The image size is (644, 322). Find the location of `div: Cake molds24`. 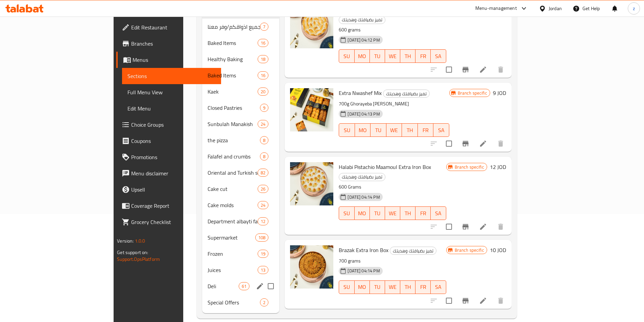

div: Cake molds24 is located at coordinates (241, 205).